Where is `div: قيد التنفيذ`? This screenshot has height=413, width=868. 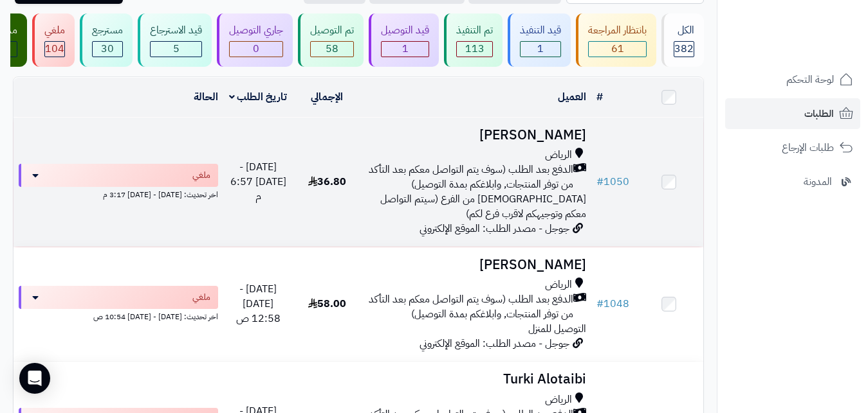
div: قيد التنفيذ is located at coordinates (540, 30).